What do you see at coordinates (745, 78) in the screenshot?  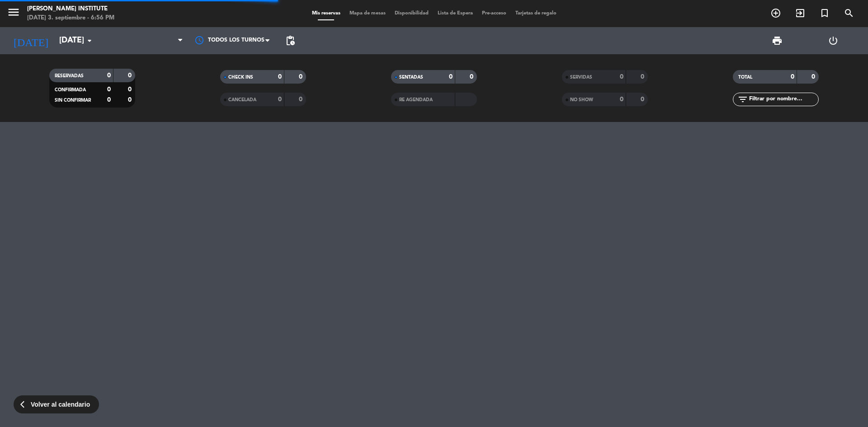 I see `span: TOTAL` at bounding box center [745, 78].